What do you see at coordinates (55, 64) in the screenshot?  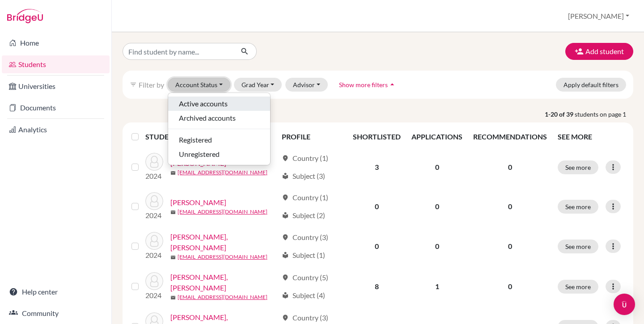 I see `a: Students` at bounding box center [55, 64].